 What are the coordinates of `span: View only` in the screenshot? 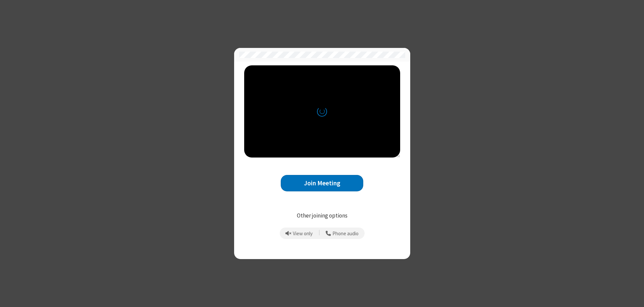 It's located at (303, 234).